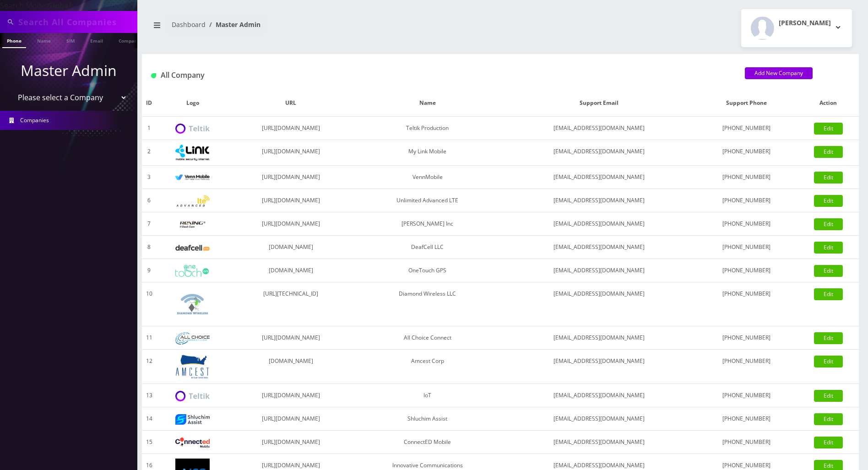 The width and height of the screenshot is (868, 470). Describe the element at coordinates (828, 103) in the screenshot. I see `th: Action` at that location.